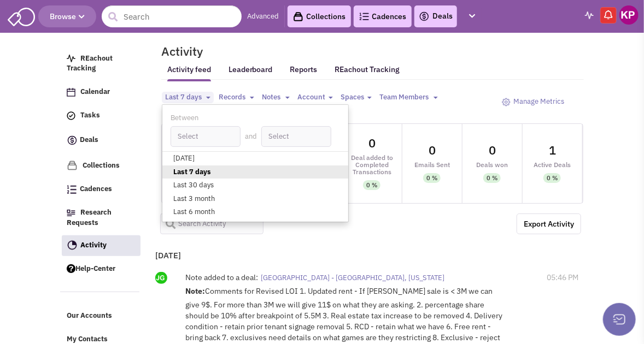 Image resolution: width=644 pixels, height=344 pixels. Describe the element at coordinates (101, 165) in the screenshot. I see `span: Collections` at that location.